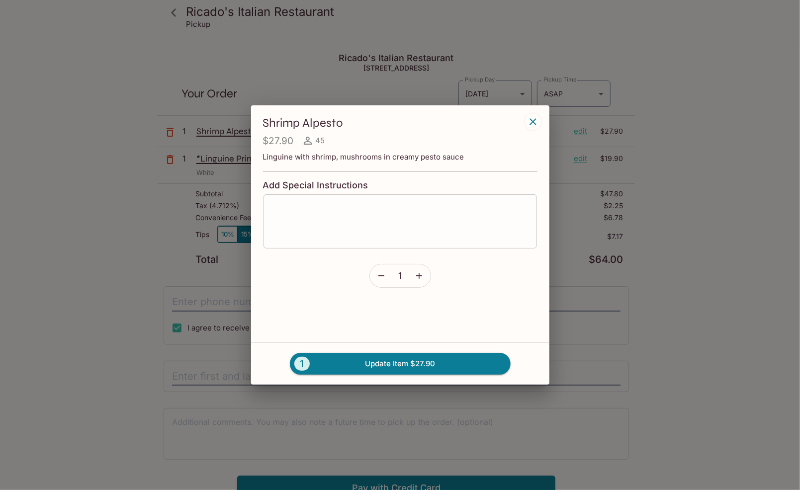 The image size is (800, 490). I want to click on h3: Shrimp Alpesto, so click(392, 123).